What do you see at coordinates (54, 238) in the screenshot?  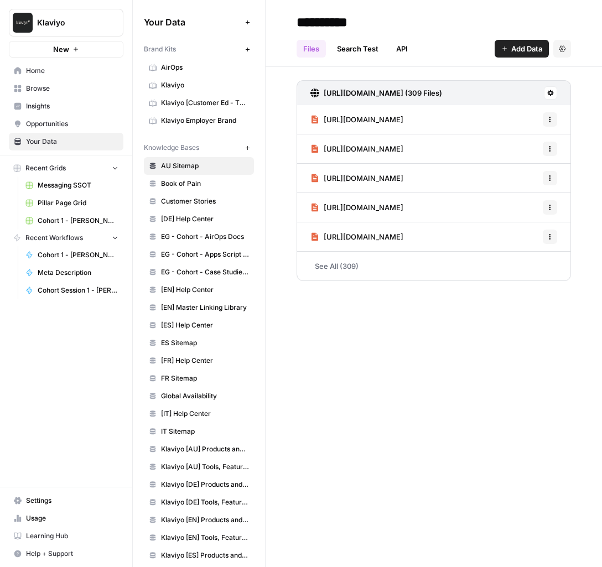 I see `span: Recent Workflows` at bounding box center [54, 238].